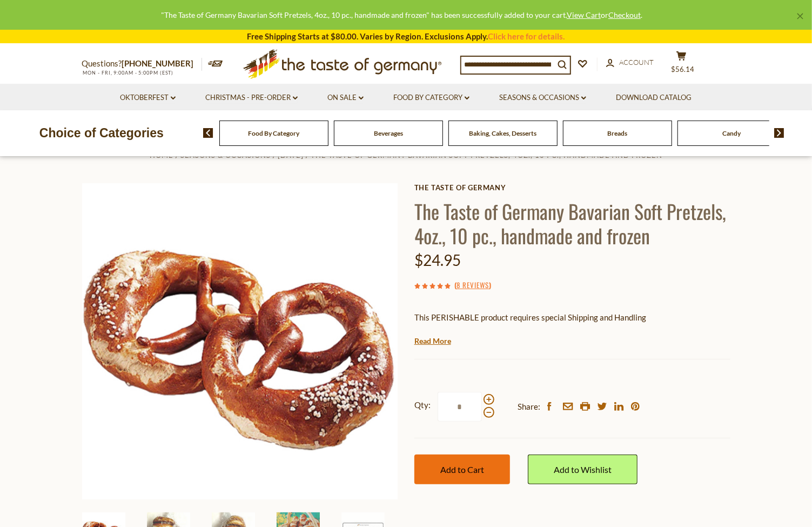  What do you see at coordinates (142, 64) in the screenshot?
I see `p: Questions?` at bounding box center [142, 64].